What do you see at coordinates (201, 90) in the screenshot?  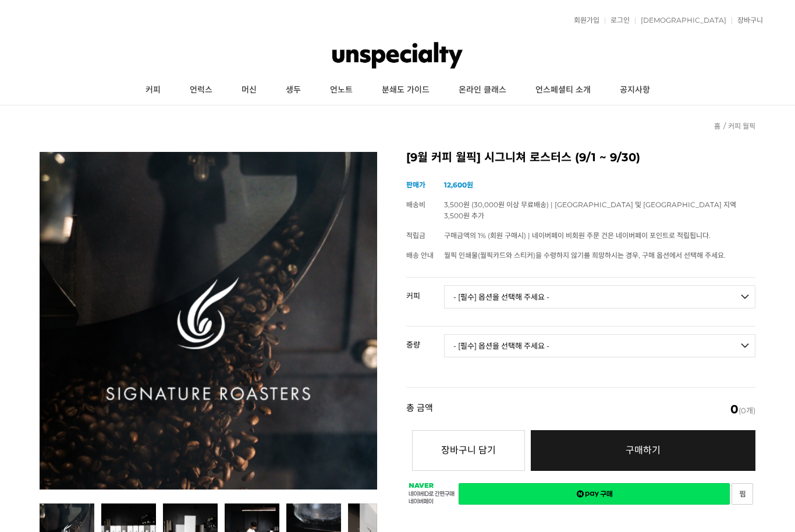 I see `a: 언럭스` at bounding box center [201, 90].